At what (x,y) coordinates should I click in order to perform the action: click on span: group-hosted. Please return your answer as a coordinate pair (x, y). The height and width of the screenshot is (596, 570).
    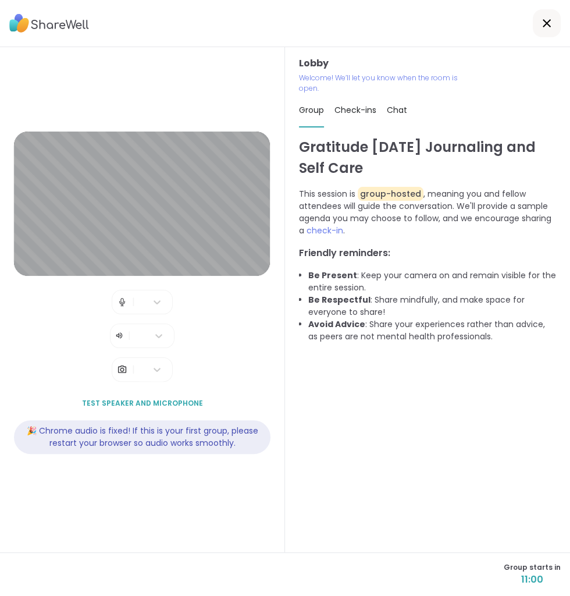
    Looking at the image, I should click on (390, 194).